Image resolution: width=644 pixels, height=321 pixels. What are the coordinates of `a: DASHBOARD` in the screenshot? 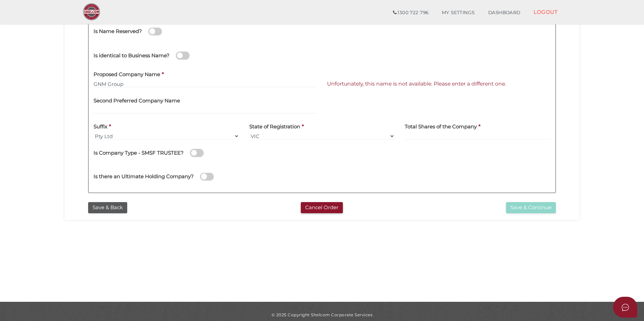 It's located at (504, 13).